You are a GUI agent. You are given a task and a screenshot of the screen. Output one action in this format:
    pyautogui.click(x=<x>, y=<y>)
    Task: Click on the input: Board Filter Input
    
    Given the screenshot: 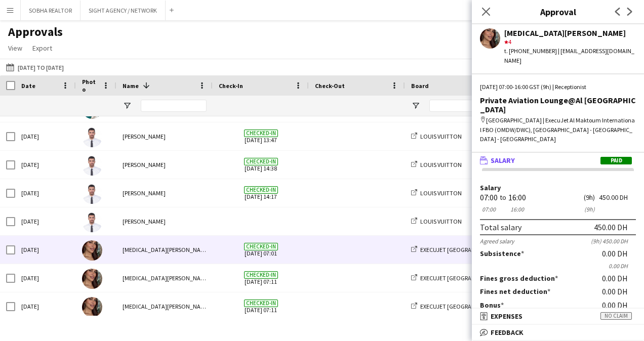 What is the action you would take?
    pyautogui.click(x=464, y=106)
    